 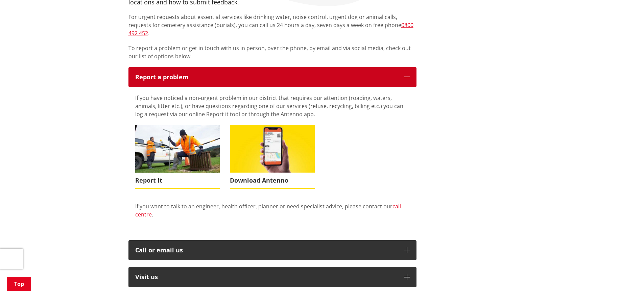 I want to click on img: Antenno, so click(x=272, y=148).